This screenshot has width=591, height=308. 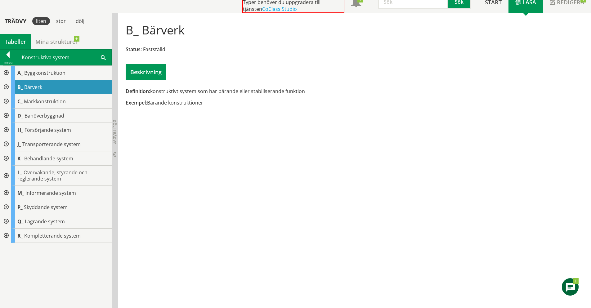 What do you see at coordinates (154, 49) in the screenshot?
I see `span: Fastställd` at bounding box center [154, 49].